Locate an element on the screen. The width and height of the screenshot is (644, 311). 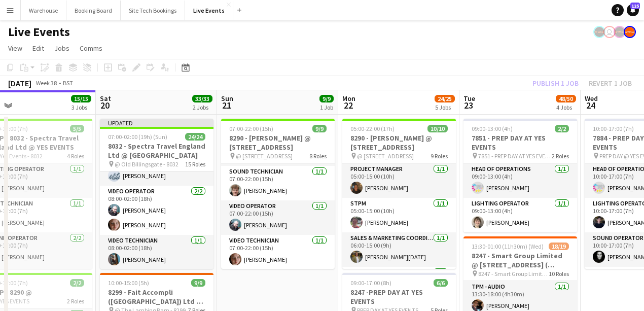
span: 5/5 is located at coordinates (77, 129).